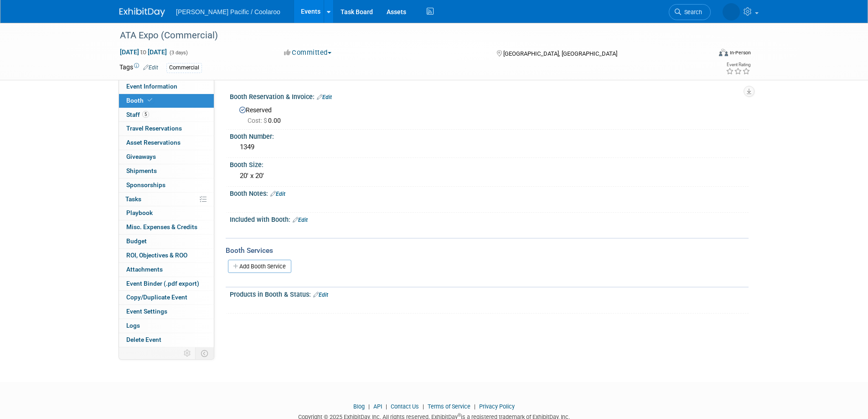  I want to click on span: Tasks, so click(133, 199).